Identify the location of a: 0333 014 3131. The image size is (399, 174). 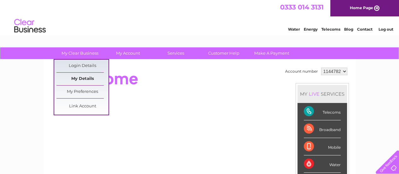
(302, 7).